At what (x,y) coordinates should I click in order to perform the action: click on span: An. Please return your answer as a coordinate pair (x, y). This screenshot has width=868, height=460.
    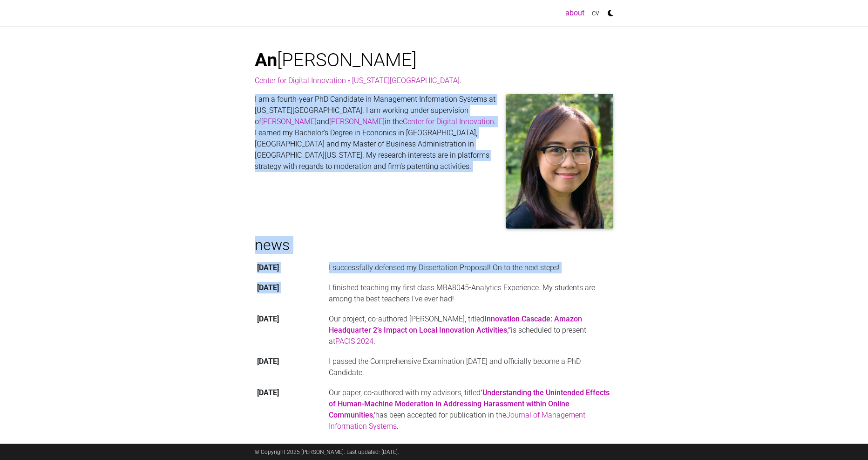
    Looking at the image, I should click on (266, 59).